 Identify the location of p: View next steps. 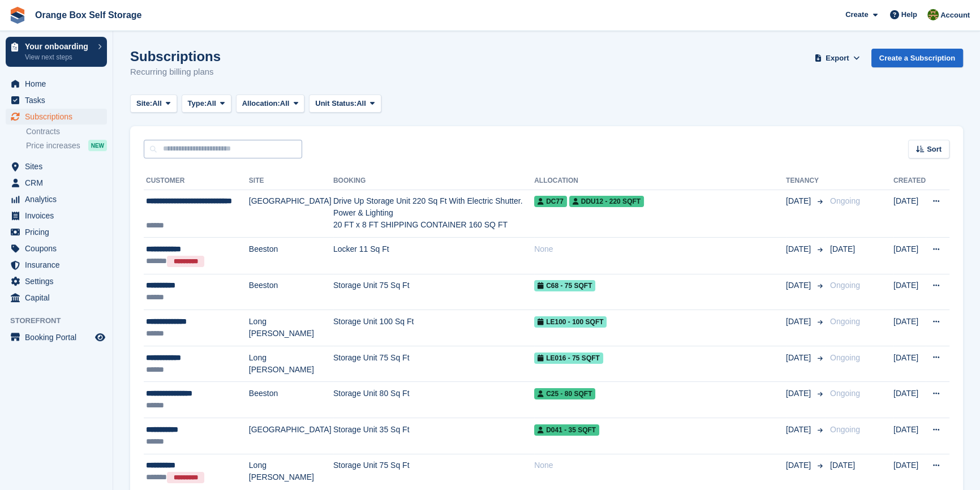
(59, 57).